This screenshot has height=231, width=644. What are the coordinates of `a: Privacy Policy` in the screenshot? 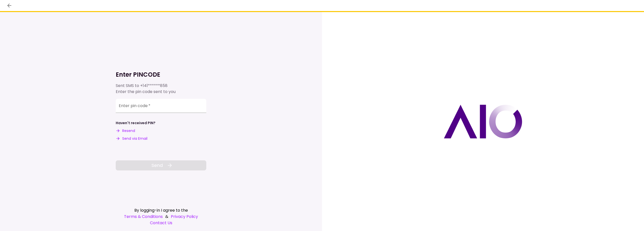 It's located at (184, 216).